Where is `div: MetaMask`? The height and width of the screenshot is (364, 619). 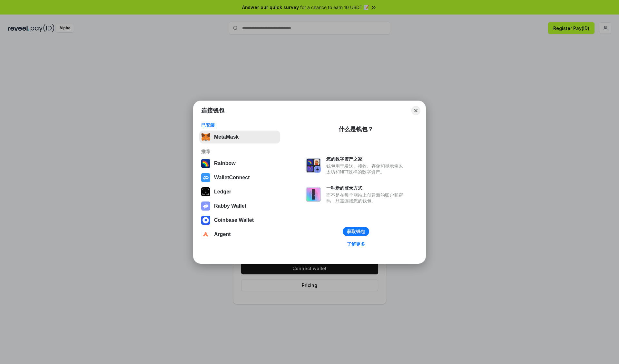 div: MetaMask is located at coordinates (226, 137).